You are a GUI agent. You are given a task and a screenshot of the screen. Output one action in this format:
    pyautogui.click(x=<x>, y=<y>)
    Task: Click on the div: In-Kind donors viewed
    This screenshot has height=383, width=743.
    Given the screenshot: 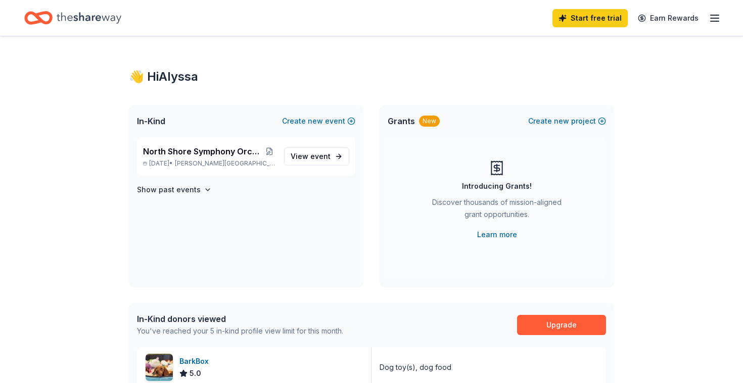 What is the action you would take?
    pyautogui.click(x=240, y=319)
    